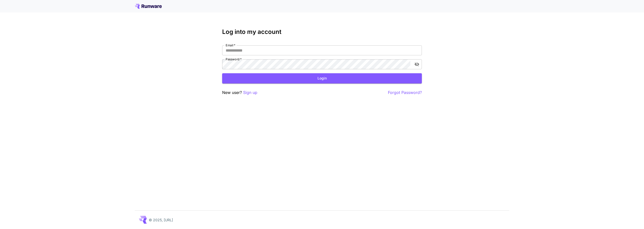  What do you see at coordinates (250, 93) in the screenshot?
I see `p: Sign up` at bounding box center [250, 93].